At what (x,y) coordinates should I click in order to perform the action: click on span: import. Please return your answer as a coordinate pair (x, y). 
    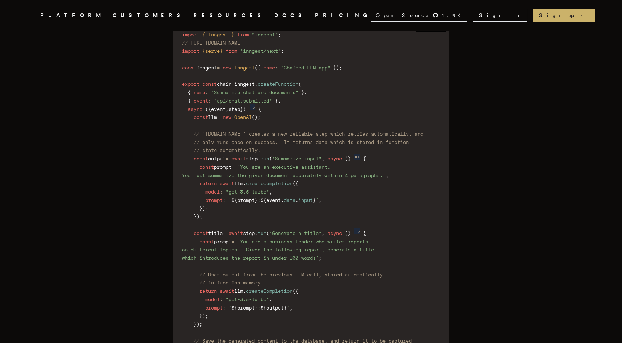
    Looking at the image, I should click on (191, 51).